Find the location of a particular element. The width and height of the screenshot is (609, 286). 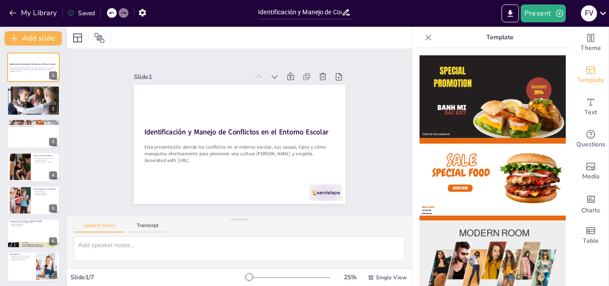

p: Fomentar la empatía is located at coordinates (45, 193).